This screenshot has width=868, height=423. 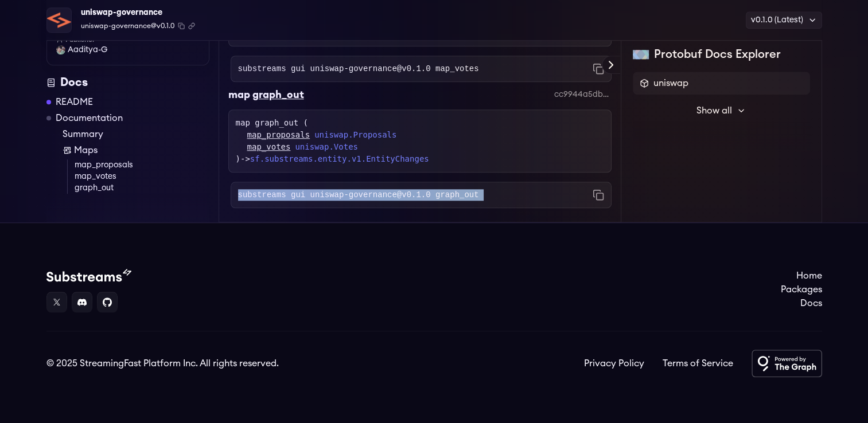 What do you see at coordinates (136, 150) in the screenshot?
I see `a: Maps` at bounding box center [136, 150].